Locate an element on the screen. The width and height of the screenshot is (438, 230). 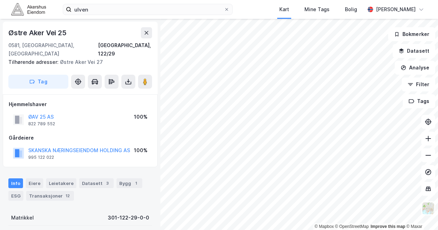
button: Bokmerker is located at coordinates (412, 34).